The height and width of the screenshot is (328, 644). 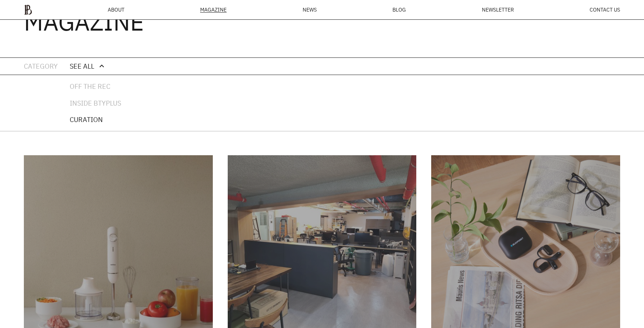 What do you see at coordinates (102, 66) in the screenshot?
I see `div: expand_less` at bounding box center [102, 66].